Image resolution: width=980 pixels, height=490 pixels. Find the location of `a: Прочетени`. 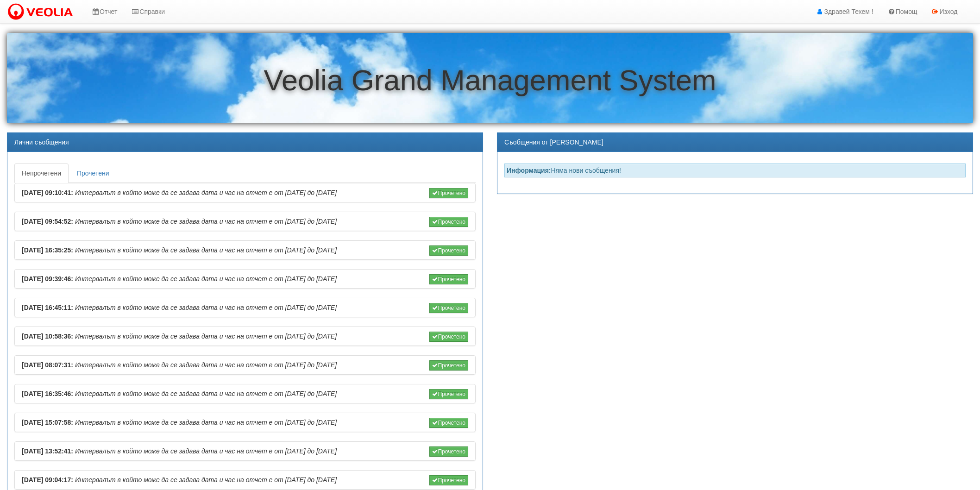

a: Прочетени is located at coordinates (93, 173).